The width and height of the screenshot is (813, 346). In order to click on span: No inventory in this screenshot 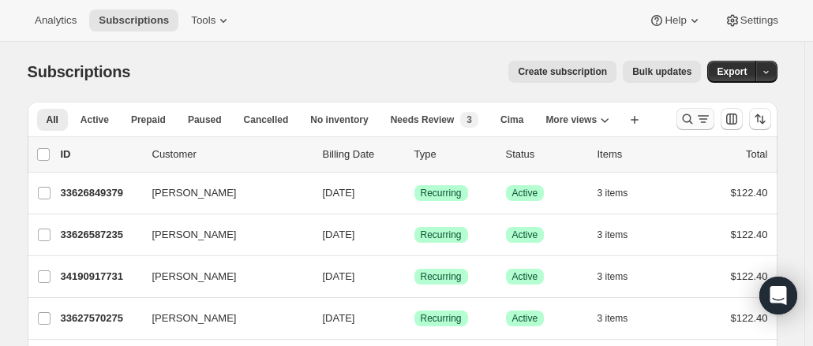, I will do `click(338, 120)`.